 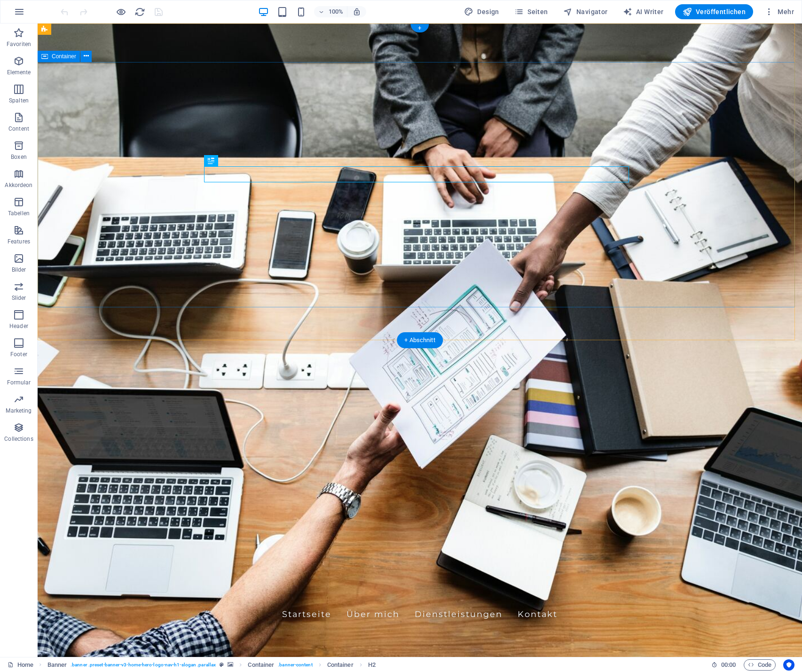 What do you see at coordinates (335, 12) in the screenshot?
I see `h6: 100%` at bounding box center [335, 12].